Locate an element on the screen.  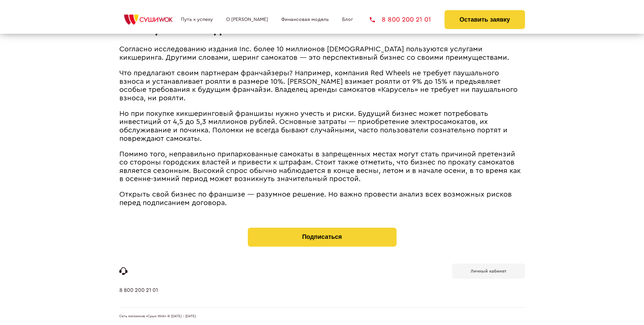
a: Личный кабинет is located at coordinates (488, 271).